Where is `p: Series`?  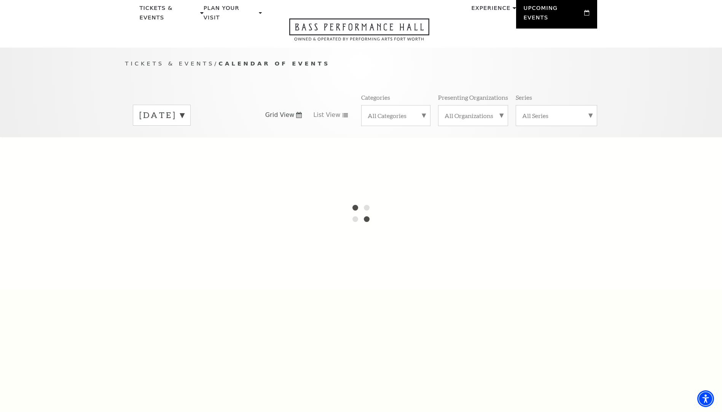
p: Series is located at coordinates (524, 97).